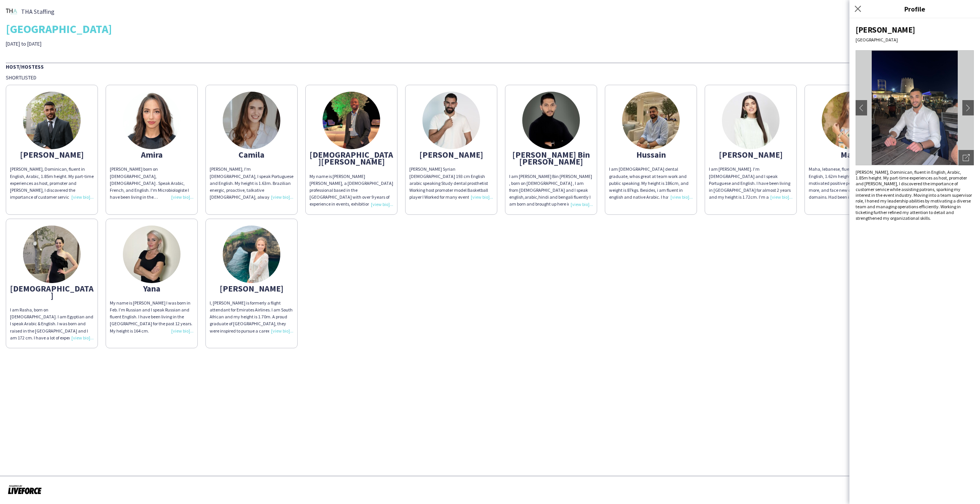 The height and width of the screenshot is (504, 980). I want to click on img: thumb-66d43ad786d2c.jpg, so click(451, 121).